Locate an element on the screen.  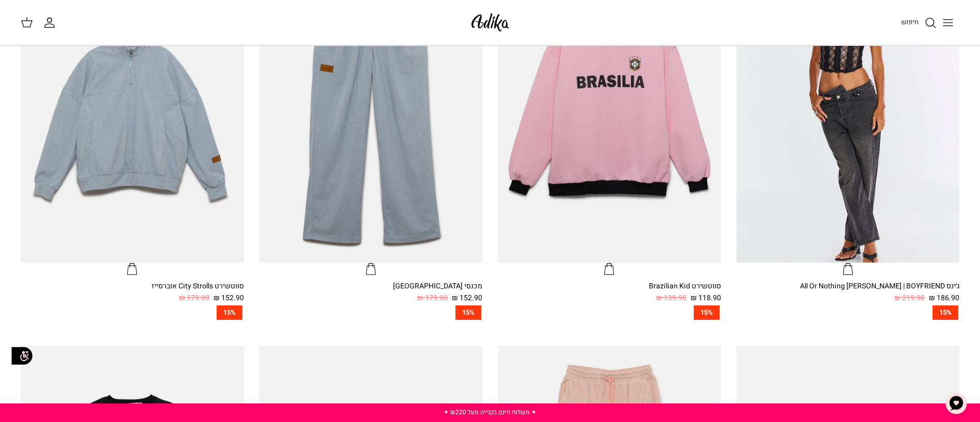
div: סווטשירט Brazilian Kid is located at coordinates (609, 286).